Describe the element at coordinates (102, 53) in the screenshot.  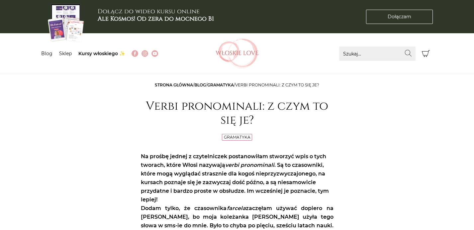
I see `a: Kursy włoskiego ✨` at that location.